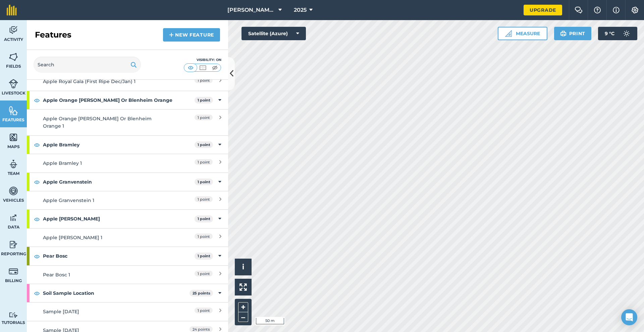 The image size is (644, 332). Describe the element at coordinates (573, 33) in the screenshot. I see `button: Print` at that location.